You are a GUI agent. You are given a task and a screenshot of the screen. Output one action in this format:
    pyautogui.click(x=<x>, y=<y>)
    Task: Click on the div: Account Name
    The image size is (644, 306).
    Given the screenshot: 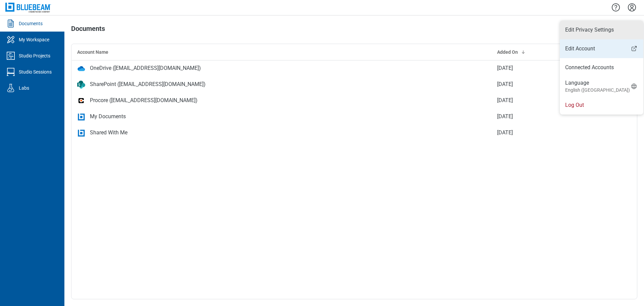 What is the action you would take?
    pyautogui.click(x=282, y=52)
    